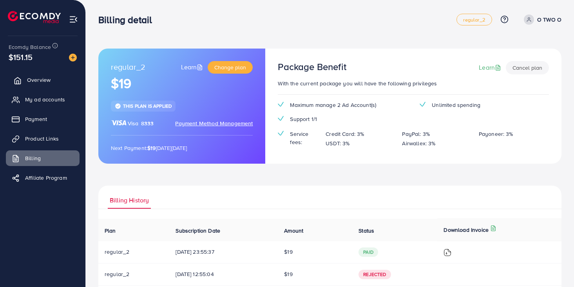 The image size is (574, 287). Describe the element at coordinates (447, 253) in the screenshot. I see `img: ic-download-invoice.1f3c1b55.svg` at that location.